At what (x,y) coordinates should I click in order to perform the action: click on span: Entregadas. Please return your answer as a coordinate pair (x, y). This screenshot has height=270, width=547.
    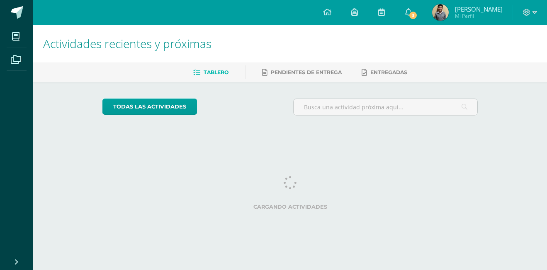
    Looking at the image, I should click on (388, 72).